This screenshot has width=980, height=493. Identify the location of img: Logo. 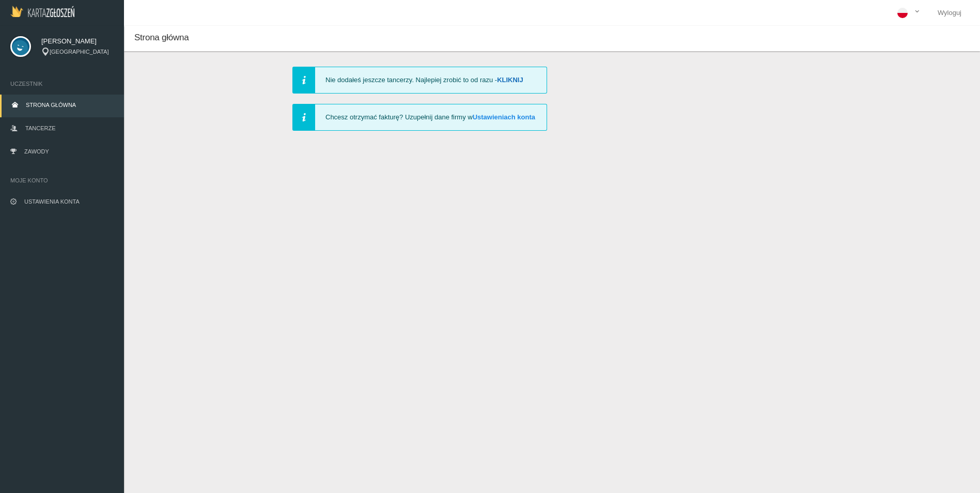
(43, 11).